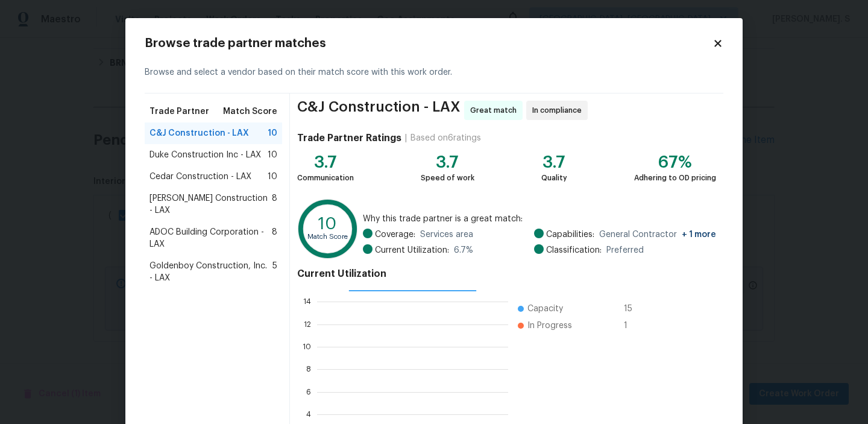  Describe the element at coordinates (200, 177) in the screenshot. I see `span: Cedar Construction - LAX` at that location.